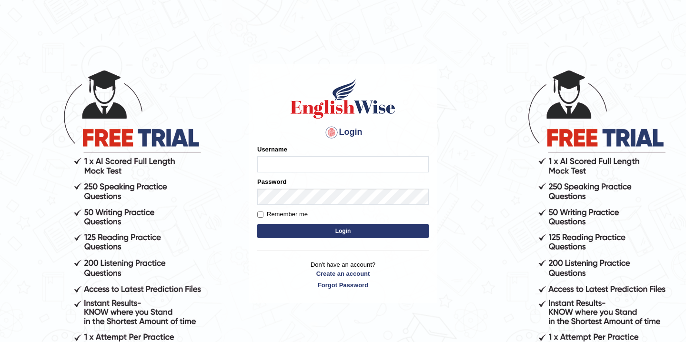 Image resolution: width=686 pixels, height=342 pixels. Describe the element at coordinates (343, 231) in the screenshot. I see `button: Login` at that location.